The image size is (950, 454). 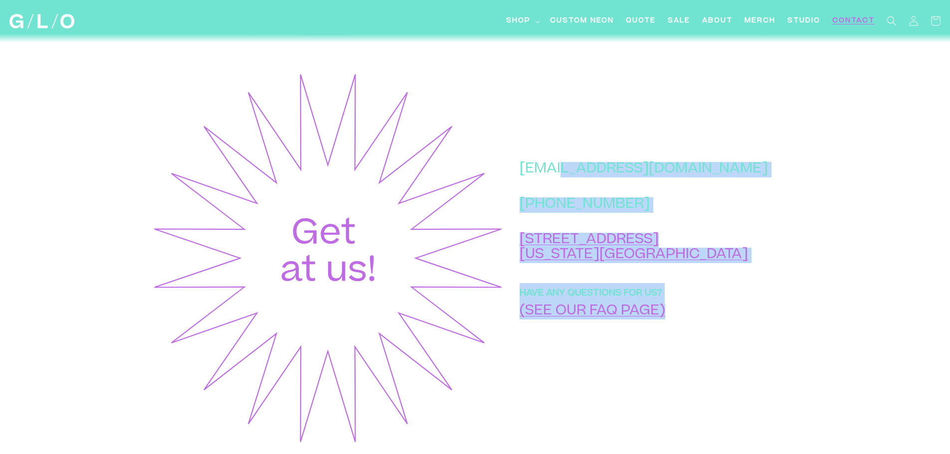 I want to click on a: Quote, so click(x=641, y=21).